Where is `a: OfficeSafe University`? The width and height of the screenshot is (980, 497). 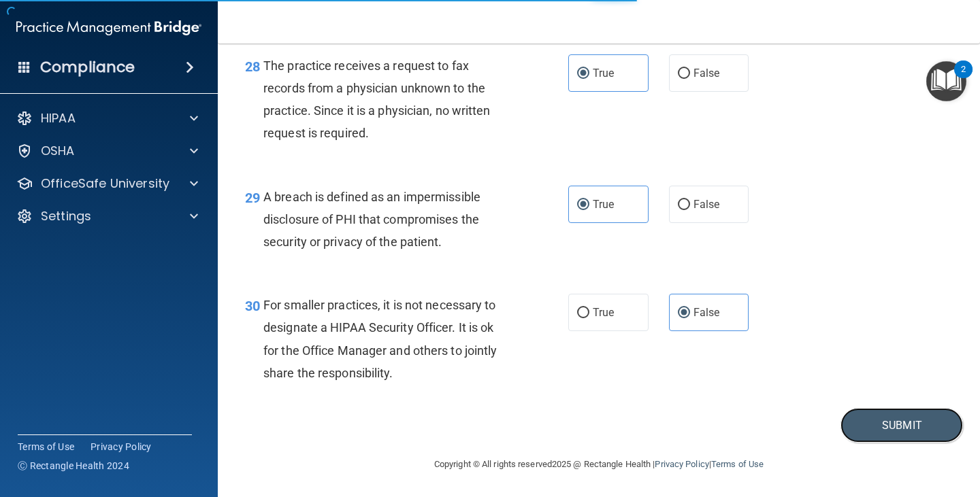 a: OfficeSafe University is located at coordinates (107, 184).